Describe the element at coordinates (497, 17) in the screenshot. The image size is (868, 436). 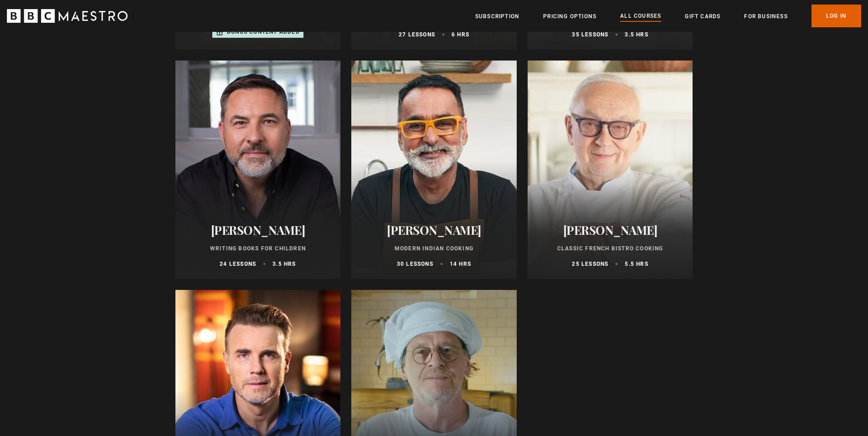
I see `a: Subscription` at that location.